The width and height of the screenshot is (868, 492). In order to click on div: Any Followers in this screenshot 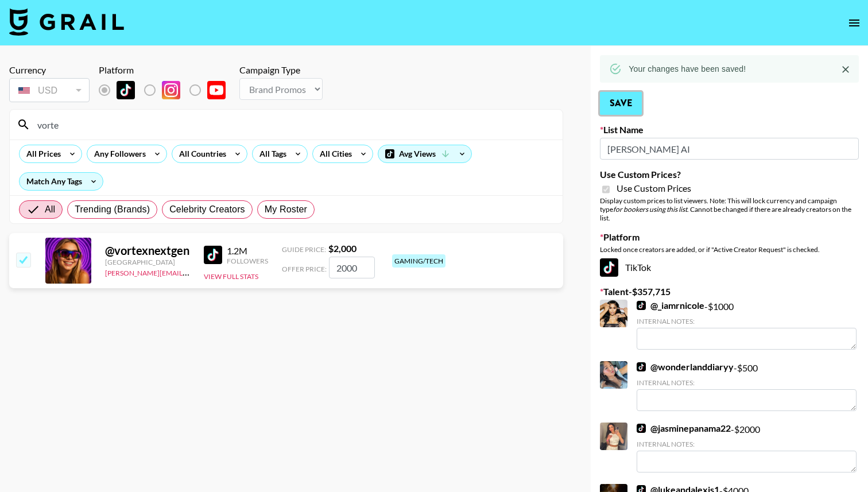, I will do `click(118, 154)`.